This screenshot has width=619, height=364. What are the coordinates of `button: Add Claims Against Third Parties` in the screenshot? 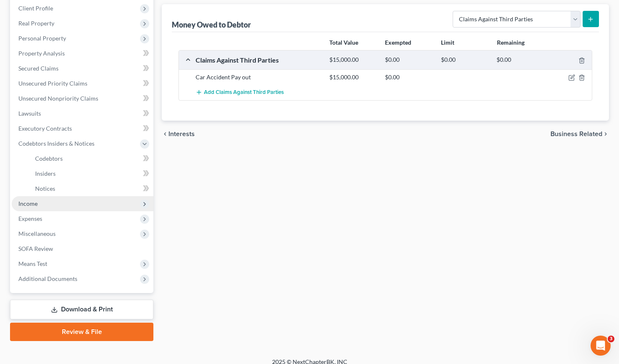 It's located at (239, 92).